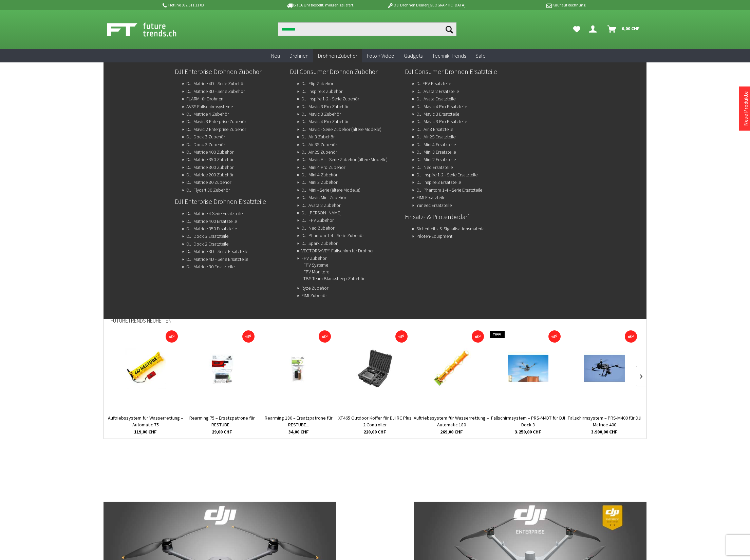 The width and height of the screenshot is (750, 560). I want to click on span: Sale, so click(480, 56).